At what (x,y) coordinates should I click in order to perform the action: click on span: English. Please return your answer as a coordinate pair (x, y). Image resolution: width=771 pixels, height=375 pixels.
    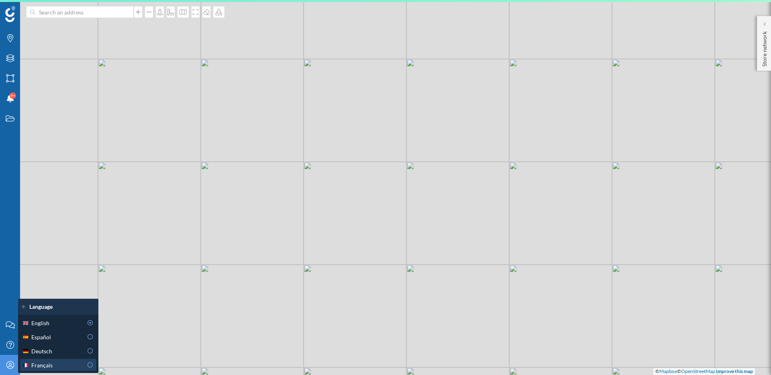
    Looking at the image, I should click on (40, 323).